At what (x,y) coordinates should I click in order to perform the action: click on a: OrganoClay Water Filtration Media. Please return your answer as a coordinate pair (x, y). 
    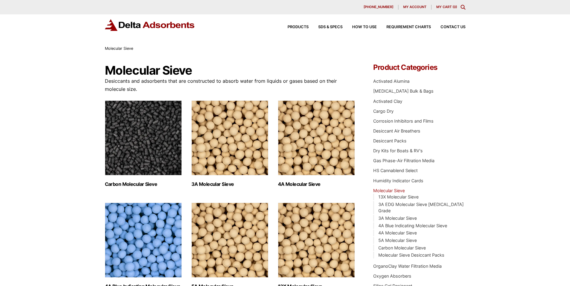
    Looking at the image, I should click on (407, 266).